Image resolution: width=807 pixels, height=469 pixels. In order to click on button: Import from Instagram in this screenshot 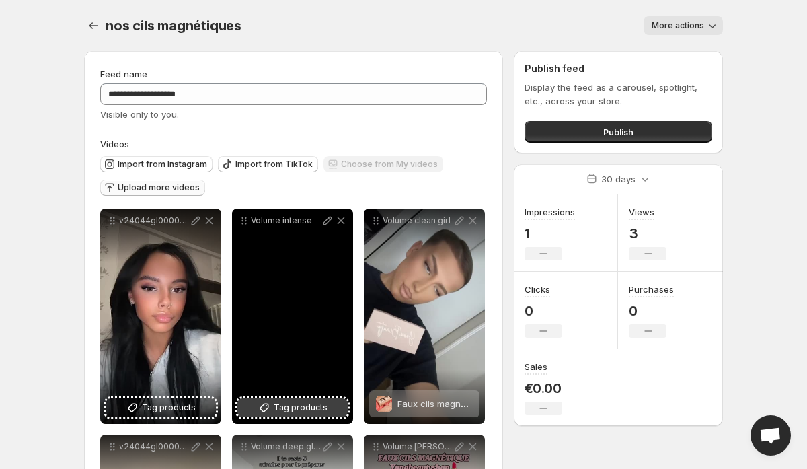, I will do `click(156, 164)`.